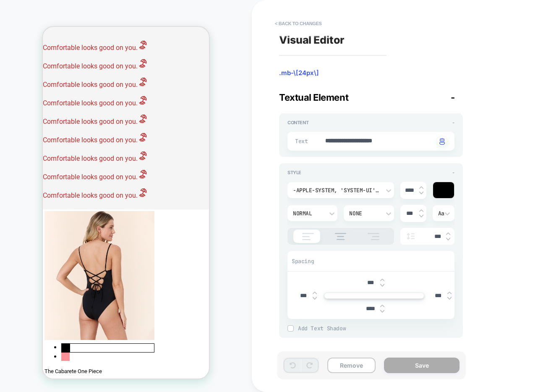  I want to click on span: Add Text Shadow, so click(376, 328).